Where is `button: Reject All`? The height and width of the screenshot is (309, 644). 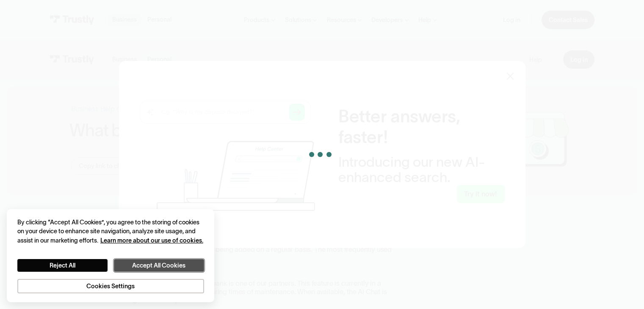 button: Reject All is located at coordinates (62, 265).